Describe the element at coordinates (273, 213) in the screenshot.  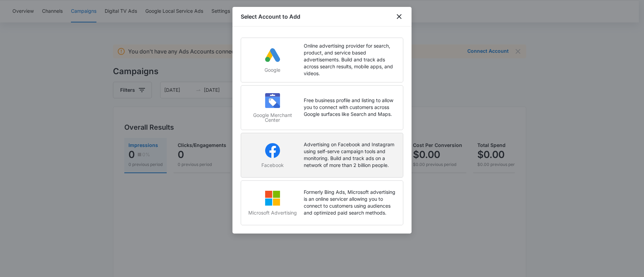
I see `p: Microsoft Advertising` at that location.